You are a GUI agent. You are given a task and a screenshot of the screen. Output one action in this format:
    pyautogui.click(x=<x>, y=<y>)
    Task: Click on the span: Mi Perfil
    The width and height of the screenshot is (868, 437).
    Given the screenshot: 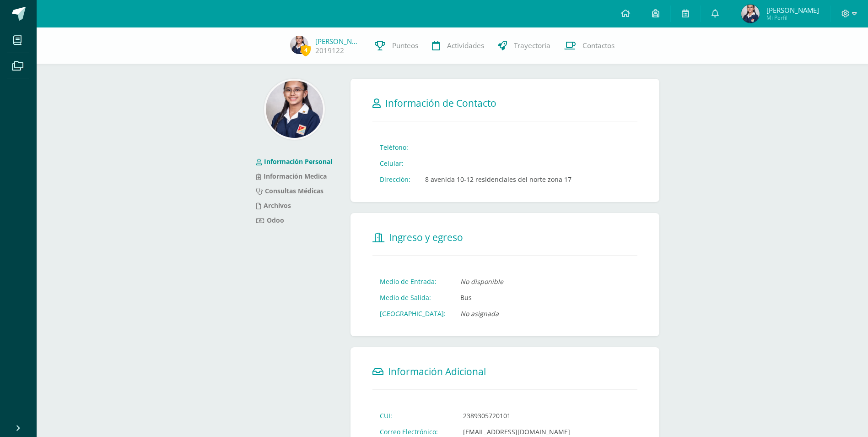 What is the action you would take?
    pyautogui.click(x=792, y=17)
    